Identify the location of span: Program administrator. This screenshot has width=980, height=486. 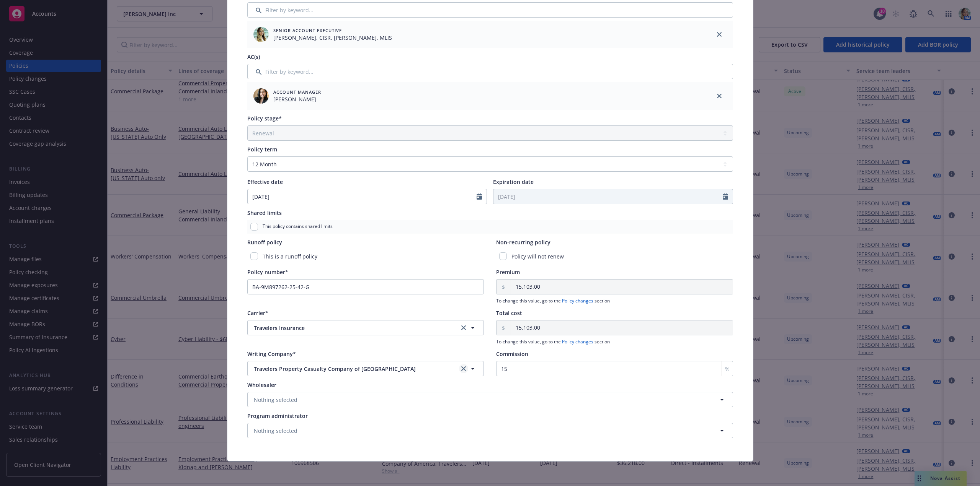
(277, 416).